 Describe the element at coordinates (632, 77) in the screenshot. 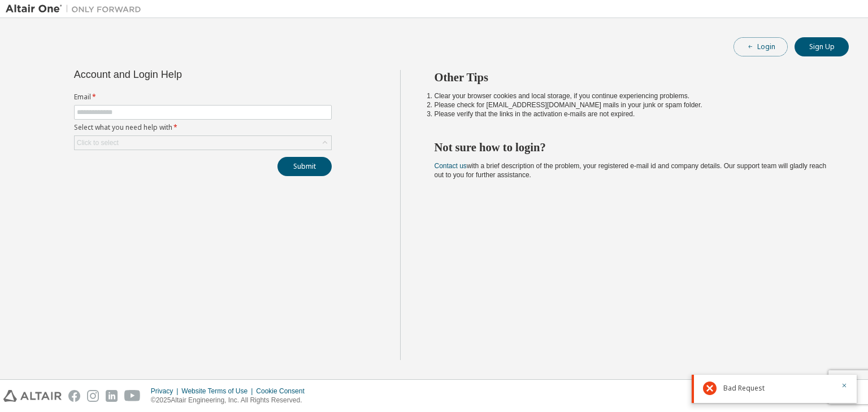

I see `h2: Other Tips` at that location.